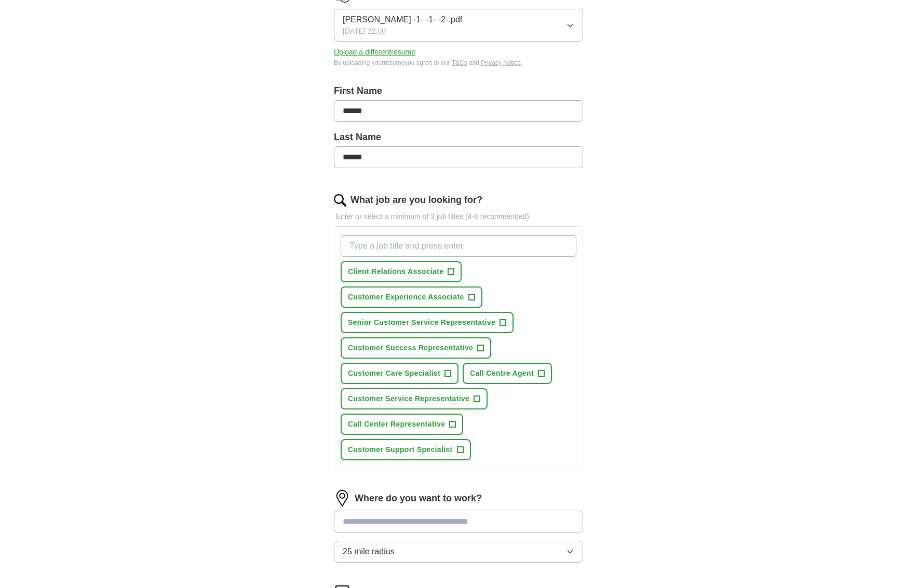 The image size is (917, 588). What do you see at coordinates (458, 63) in the screenshot?
I see `div: By uploading your resume you agree to our and .` at bounding box center [458, 63].